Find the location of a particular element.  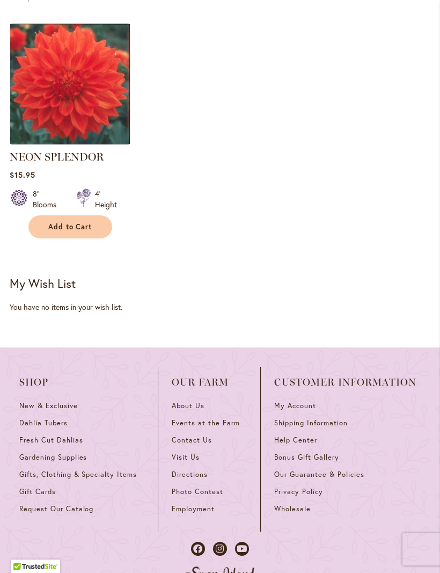

a: Dahlias on Instagram is located at coordinates (220, 549).